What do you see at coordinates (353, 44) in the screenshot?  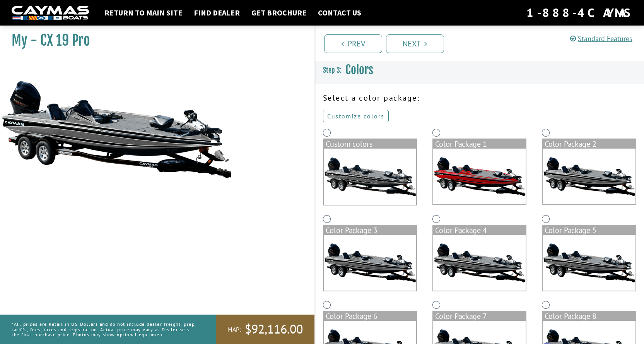 I see `a: Prev` at bounding box center [353, 44].